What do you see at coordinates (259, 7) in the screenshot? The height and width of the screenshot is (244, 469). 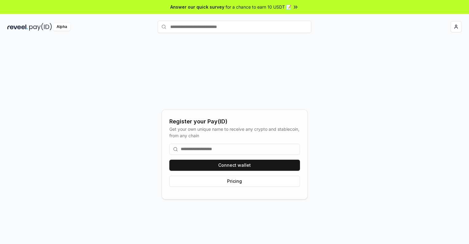 I see `span: for a chance to earn 10 USDT 📝` at bounding box center [259, 7].